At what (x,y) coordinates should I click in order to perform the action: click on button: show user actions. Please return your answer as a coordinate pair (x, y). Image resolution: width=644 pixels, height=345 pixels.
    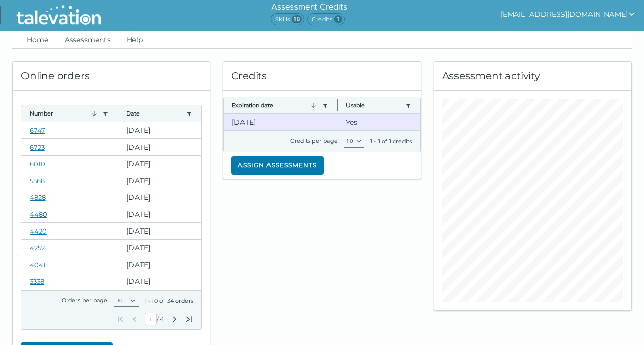
    Looking at the image, I should click on (568, 15).